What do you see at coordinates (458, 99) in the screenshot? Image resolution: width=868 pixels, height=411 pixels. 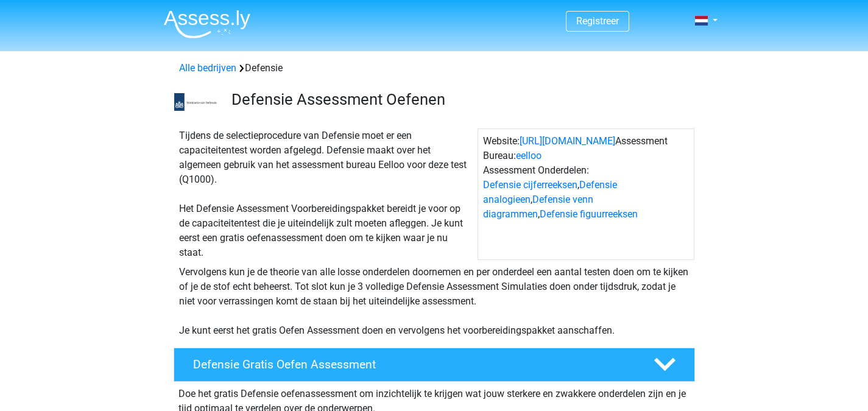 I see `h3: Defensie Assessment Oefenen` at bounding box center [458, 99].